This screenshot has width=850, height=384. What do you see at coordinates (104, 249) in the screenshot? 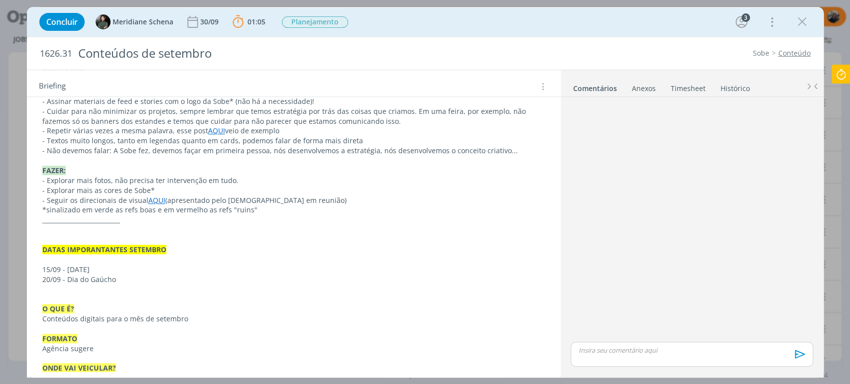
I see `strong: DATAS IMPORANTANTES SETEMBRO` at bounding box center [104, 249].